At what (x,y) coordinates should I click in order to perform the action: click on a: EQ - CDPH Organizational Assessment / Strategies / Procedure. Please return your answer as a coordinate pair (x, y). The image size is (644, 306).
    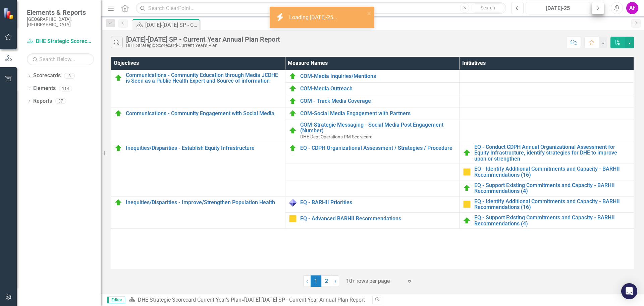
    Looking at the image, I should click on (378, 149).